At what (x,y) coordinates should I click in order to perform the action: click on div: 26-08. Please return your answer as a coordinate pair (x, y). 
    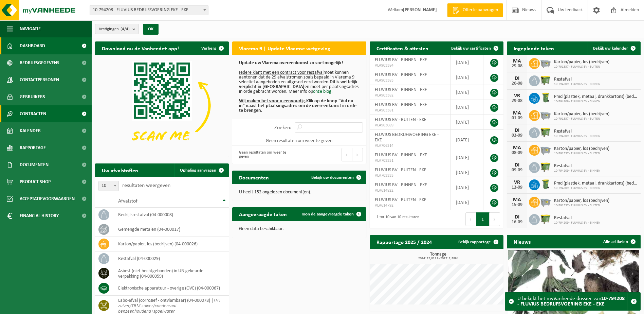
    Looking at the image, I should click on (517, 83).